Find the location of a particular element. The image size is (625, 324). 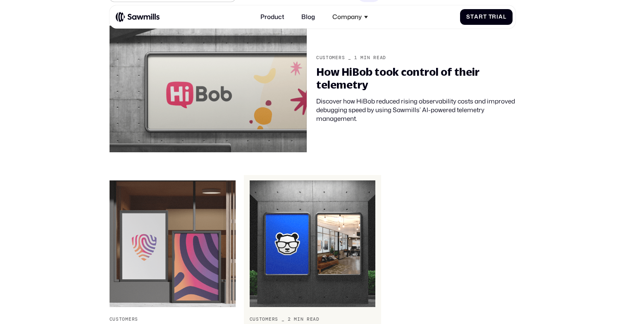

a: Blog is located at coordinates (308, 17).